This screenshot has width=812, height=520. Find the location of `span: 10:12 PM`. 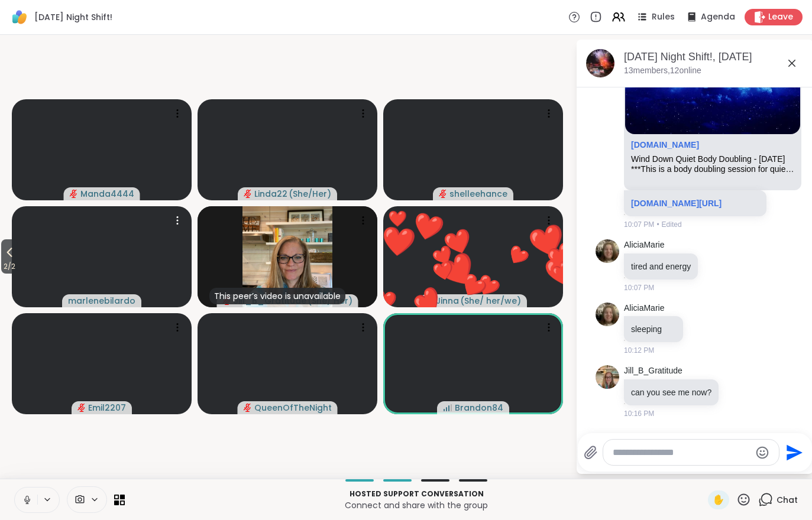

span: 10:12 PM is located at coordinates (638, 350).